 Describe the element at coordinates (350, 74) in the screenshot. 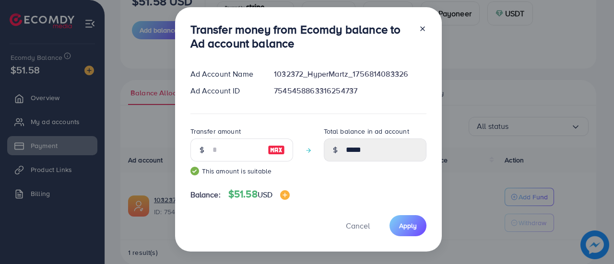

I see `div: 1032372_HyperMartz_1756814083326` at that location.